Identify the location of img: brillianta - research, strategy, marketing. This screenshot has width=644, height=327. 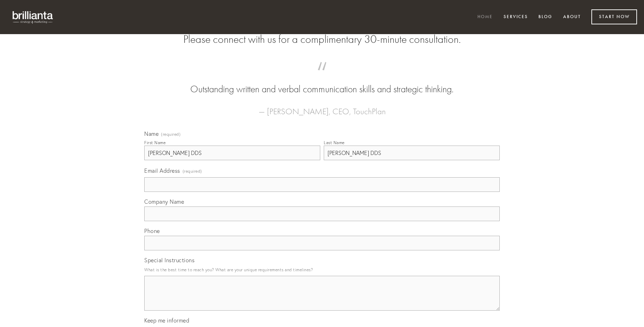
(33, 17).